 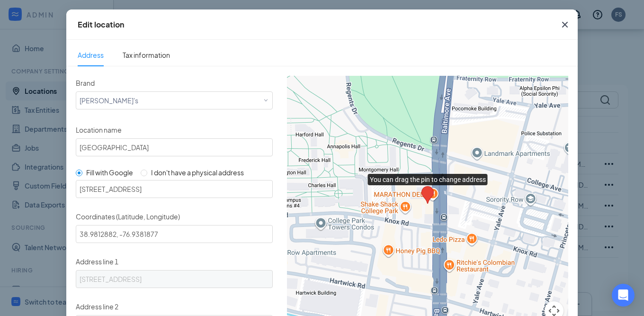 I want to click on span: Brand, so click(x=85, y=83).